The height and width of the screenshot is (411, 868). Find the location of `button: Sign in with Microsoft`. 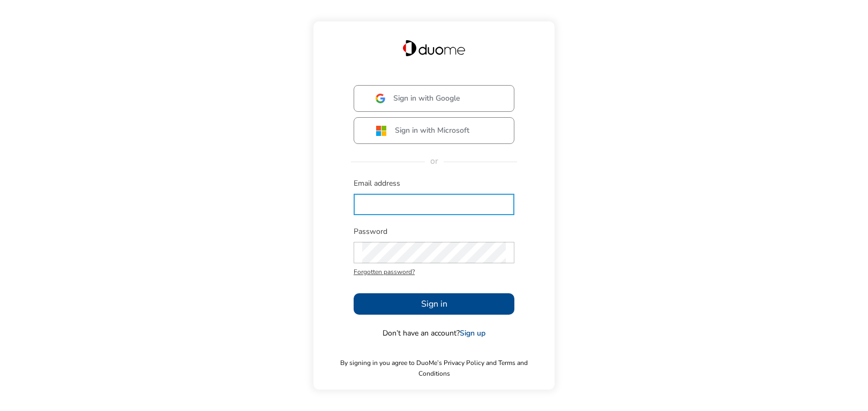

button: Sign in with Microsoft is located at coordinates (434, 131).